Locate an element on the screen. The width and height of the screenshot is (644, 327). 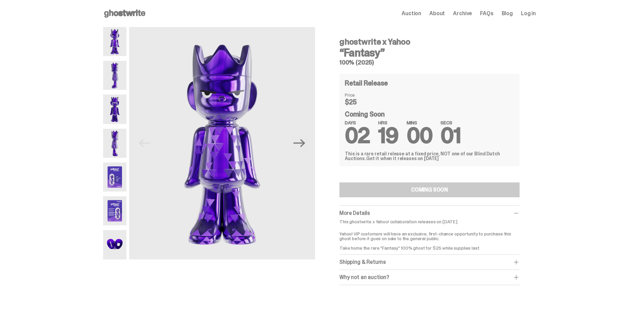
span: 01 is located at coordinates (450, 135).